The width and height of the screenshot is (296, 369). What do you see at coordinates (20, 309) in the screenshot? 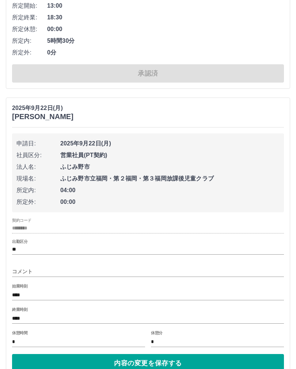
I see `label: 終業時刻` at bounding box center [20, 309].